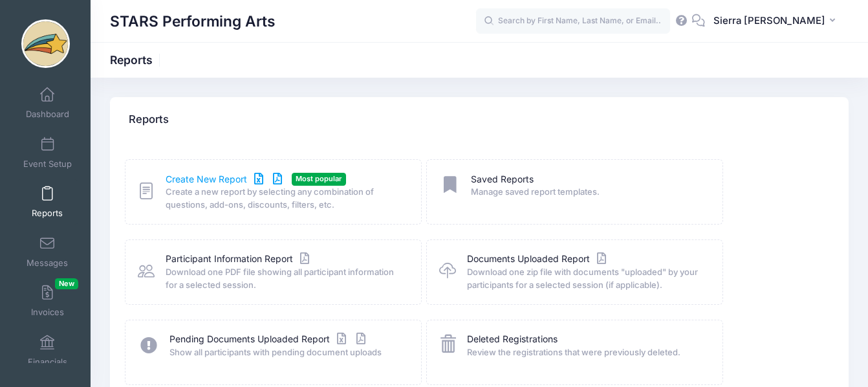 Image resolution: width=868 pixels, height=387 pixels. I want to click on span: Reports, so click(48, 214).